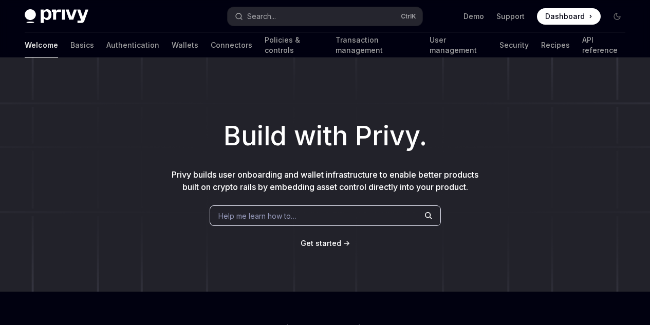 Image resolution: width=650 pixels, height=325 pixels. I want to click on button: Toggle dark mode, so click(617, 16).